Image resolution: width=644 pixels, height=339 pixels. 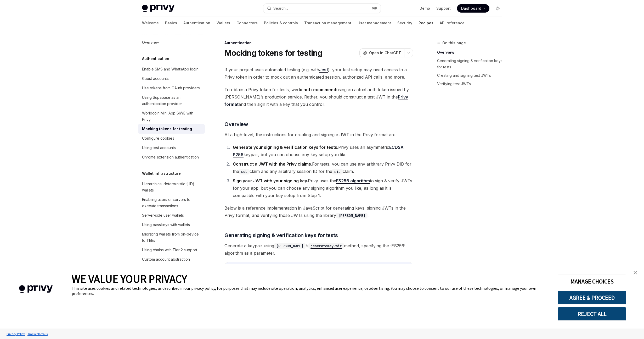 What do you see at coordinates (324, 70) in the screenshot?
I see `a: Jest` at bounding box center [324, 70].